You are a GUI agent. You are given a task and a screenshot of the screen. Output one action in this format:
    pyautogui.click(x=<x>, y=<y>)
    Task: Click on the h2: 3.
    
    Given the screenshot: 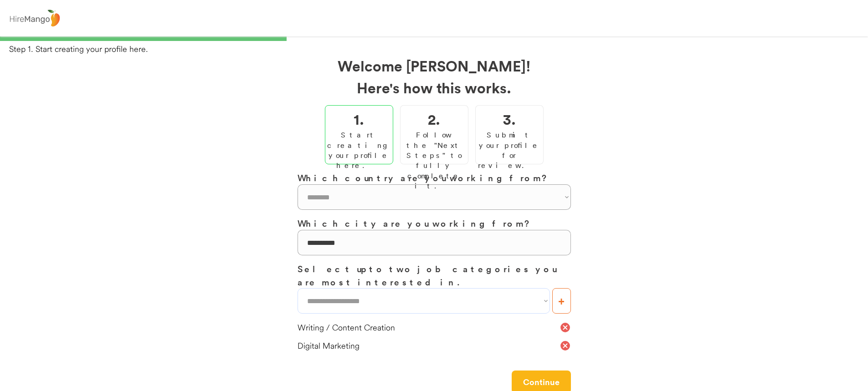 What is the action you would take?
    pyautogui.click(x=510, y=119)
    